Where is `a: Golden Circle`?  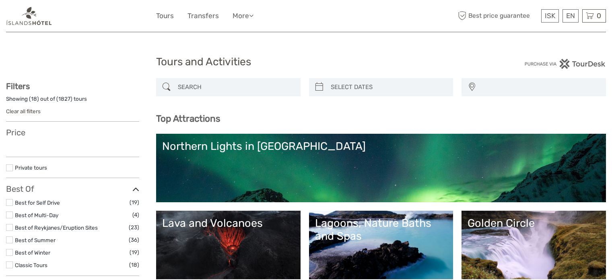
a: Golden Circle is located at coordinates (534, 245).